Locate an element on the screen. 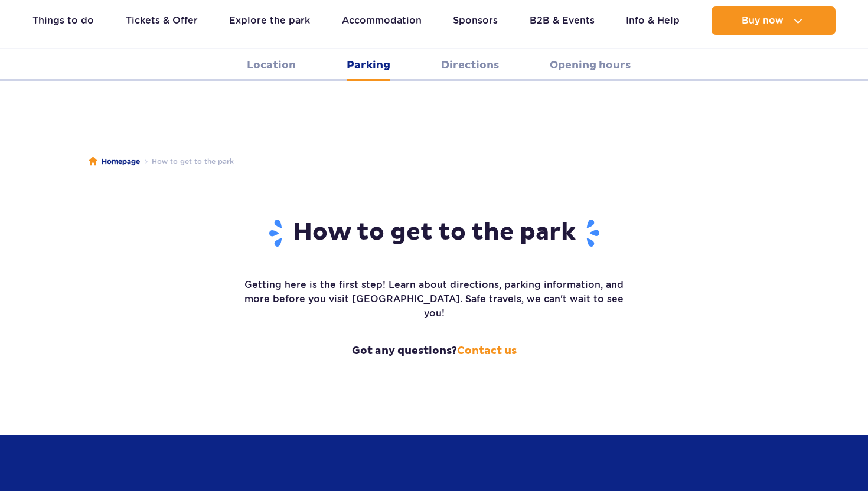  a: Explore the park is located at coordinates (269, 21).